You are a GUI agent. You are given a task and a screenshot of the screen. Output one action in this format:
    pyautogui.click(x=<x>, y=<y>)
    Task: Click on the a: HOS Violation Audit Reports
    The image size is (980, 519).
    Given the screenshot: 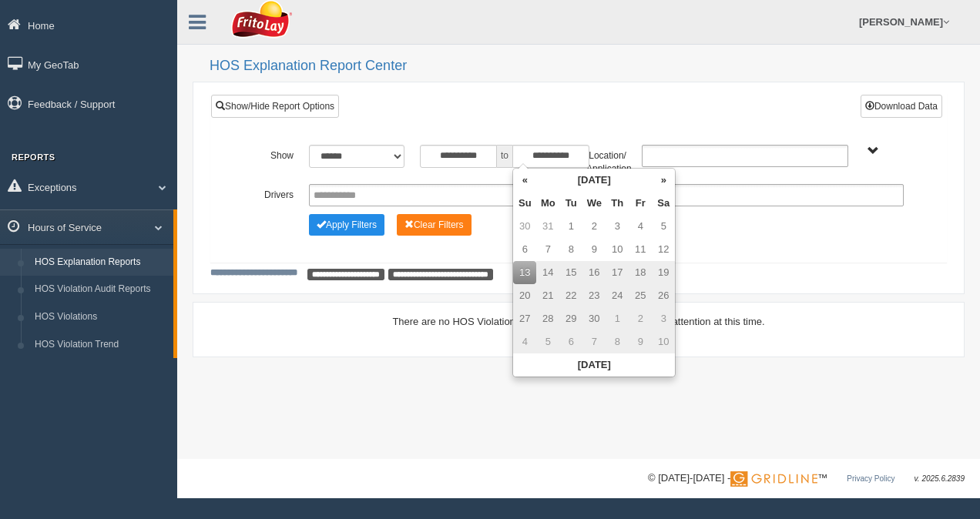 What is the action you would take?
    pyautogui.click(x=100, y=290)
    